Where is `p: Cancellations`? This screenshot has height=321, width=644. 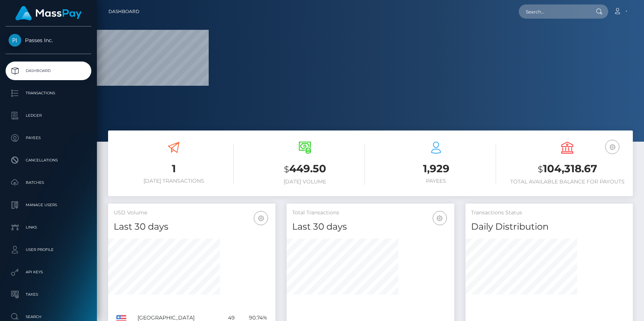
p: Cancellations is located at coordinates (49, 160).